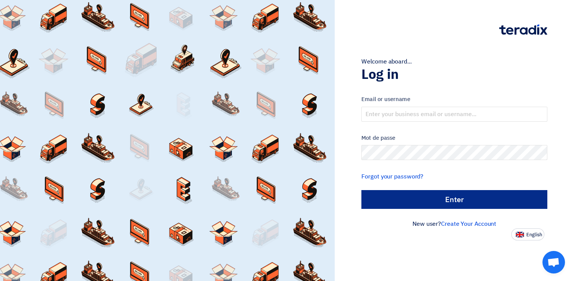 This screenshot has width=574, height=281. What do you see at coordinates (454, 74) in the screenshot?
I see `h1: Log in` at bounding box center [454, 74].